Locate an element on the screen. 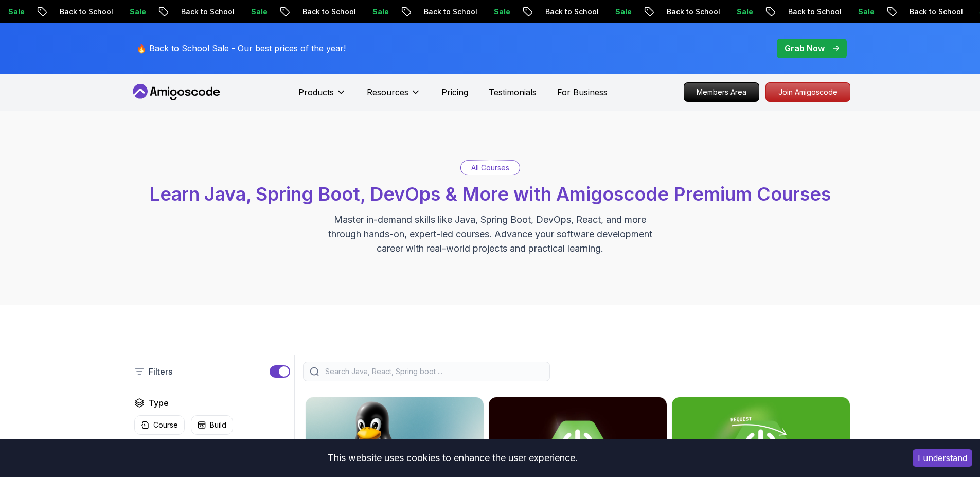 The width and height of the screenshot is (980, 477). p: Pricing is located at coordinates (455, 92).